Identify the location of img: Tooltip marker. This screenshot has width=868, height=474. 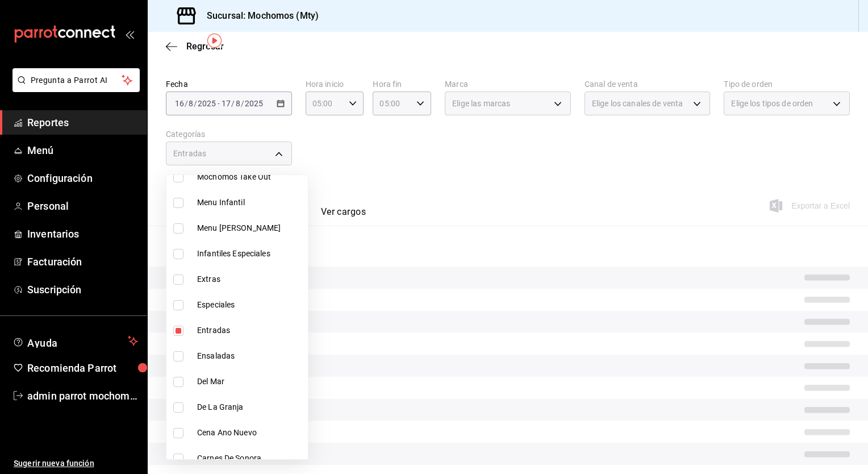
(214, 40).